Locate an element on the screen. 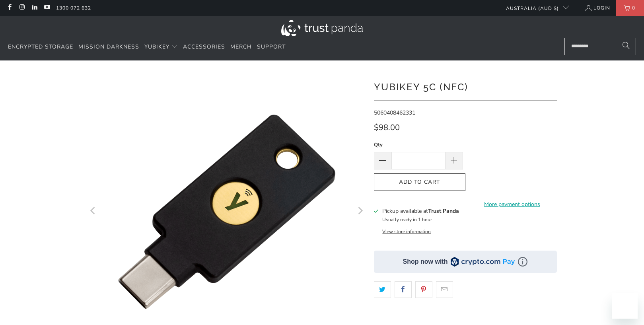 Image resolution: width=644 pixels, height=325 pixels. div: Shop now with is located at coordinates (425, 262).